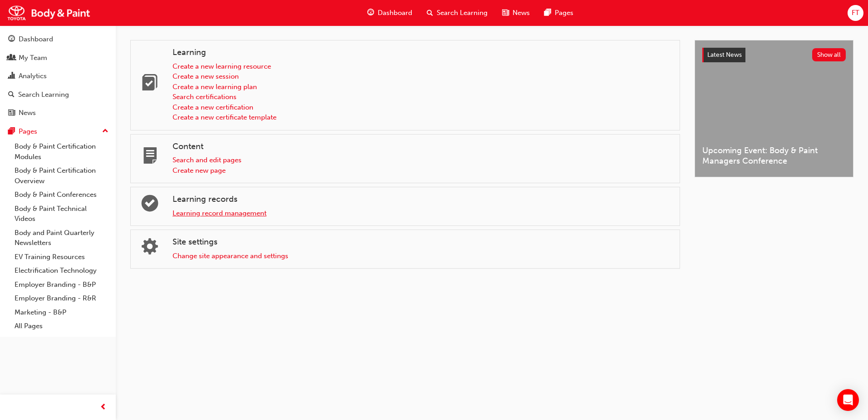  Describe the element at coordinates (27, 113) in the screenshot. I see `div: News` at that location.